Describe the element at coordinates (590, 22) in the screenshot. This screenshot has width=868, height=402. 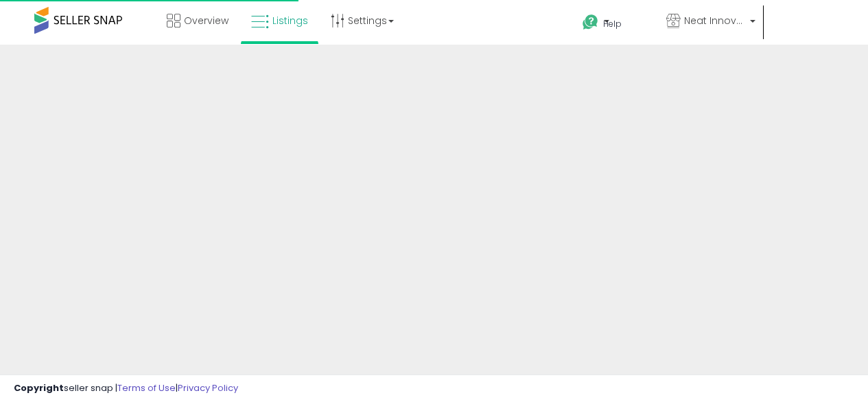
I see `i: Get Help` at that location.